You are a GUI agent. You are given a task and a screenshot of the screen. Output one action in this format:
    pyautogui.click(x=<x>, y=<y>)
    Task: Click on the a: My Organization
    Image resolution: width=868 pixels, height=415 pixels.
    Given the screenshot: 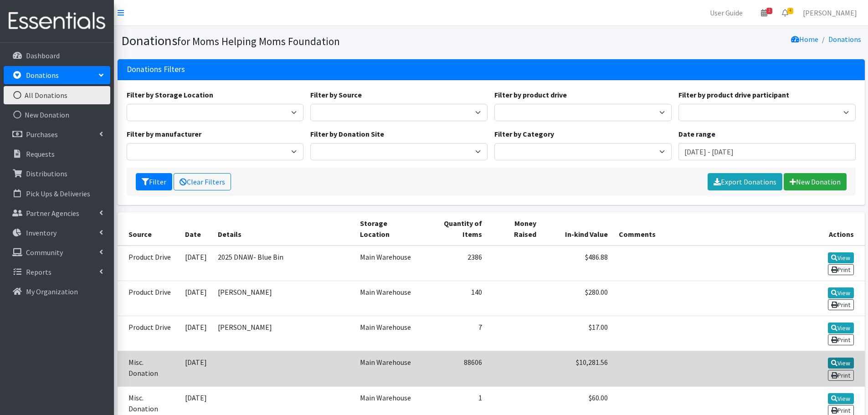 What is the action you would take?
    pyautogui.click(x=57, y=291)
    